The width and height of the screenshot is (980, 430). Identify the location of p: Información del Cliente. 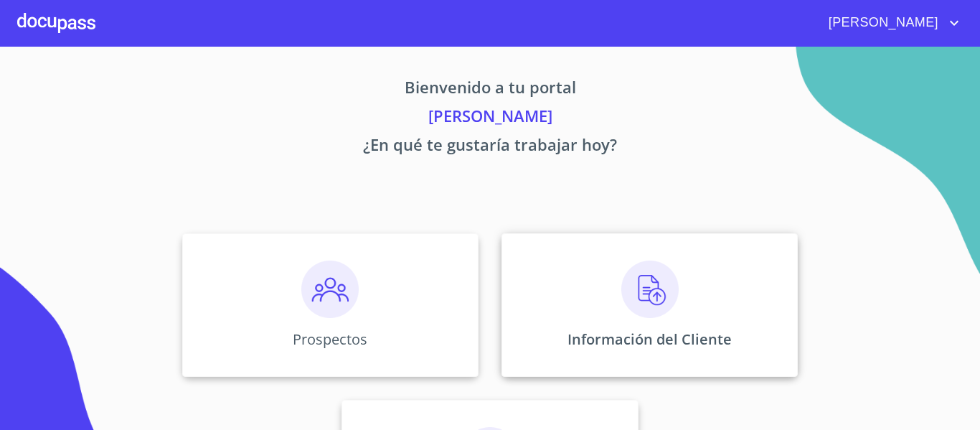
(650, 339).